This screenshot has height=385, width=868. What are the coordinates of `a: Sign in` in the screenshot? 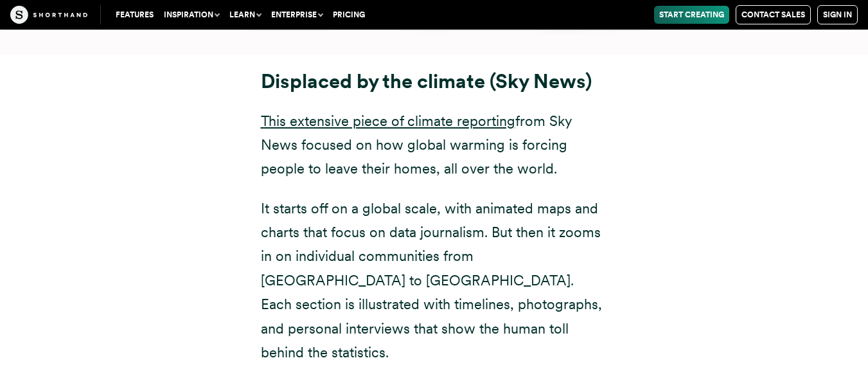 It's located at (837, 15).